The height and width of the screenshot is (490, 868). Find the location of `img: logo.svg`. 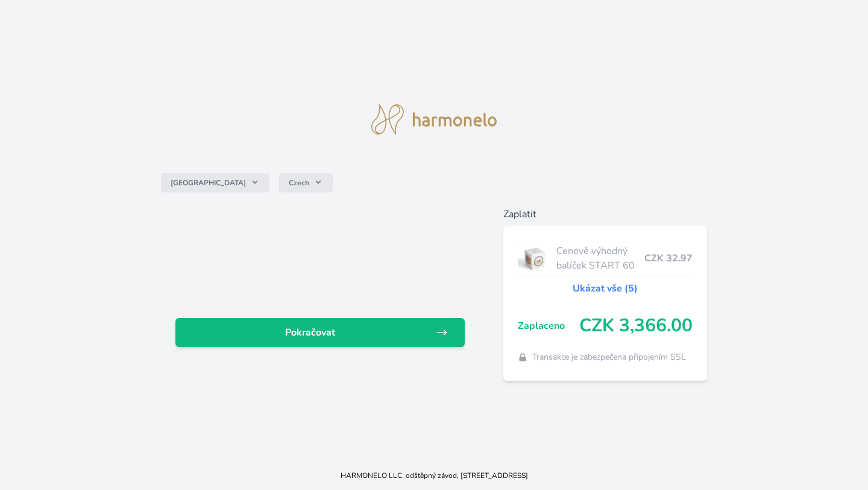

img: logo.svg is located at coordinates (434, 120).